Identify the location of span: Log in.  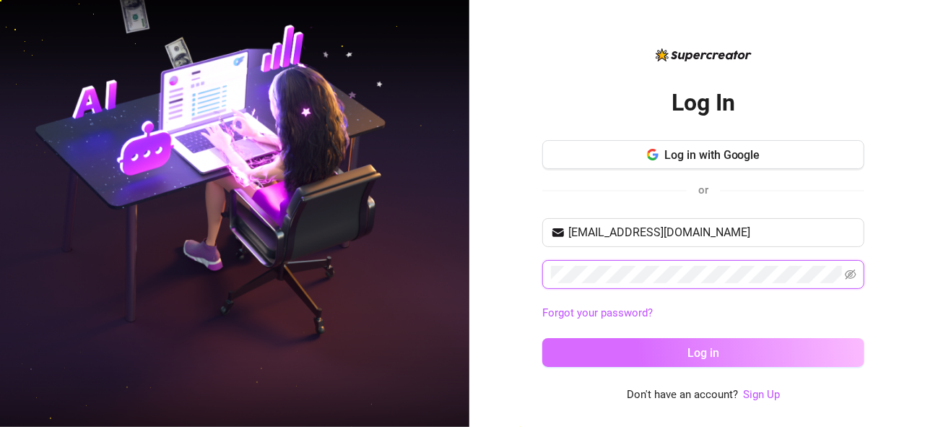
(703, 352).